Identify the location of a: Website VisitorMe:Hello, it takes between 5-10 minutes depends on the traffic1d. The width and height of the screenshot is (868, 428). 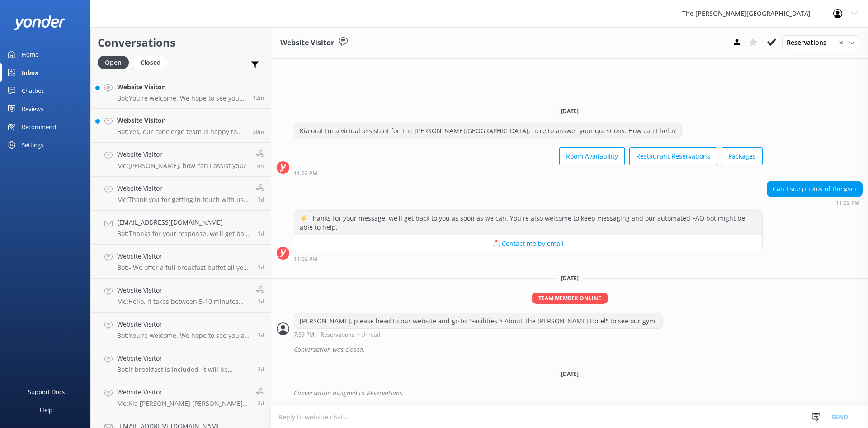
(181, 295).